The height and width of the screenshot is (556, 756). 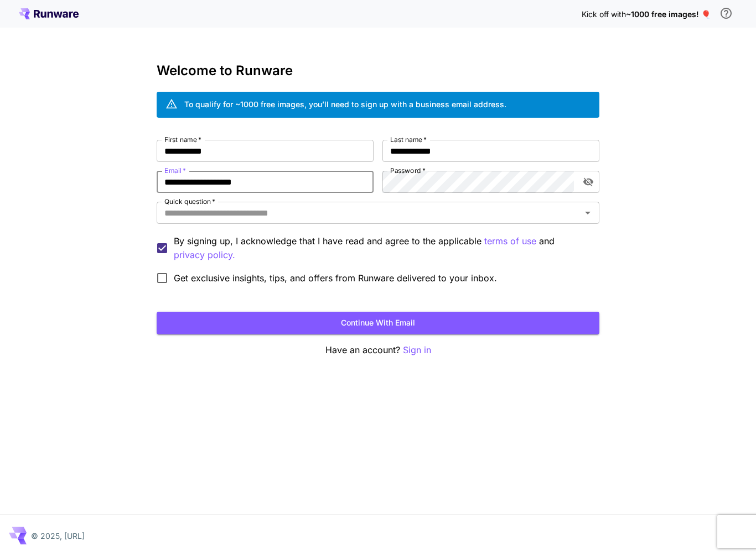 I want to click on label: First name, so click(x=182, y=139).